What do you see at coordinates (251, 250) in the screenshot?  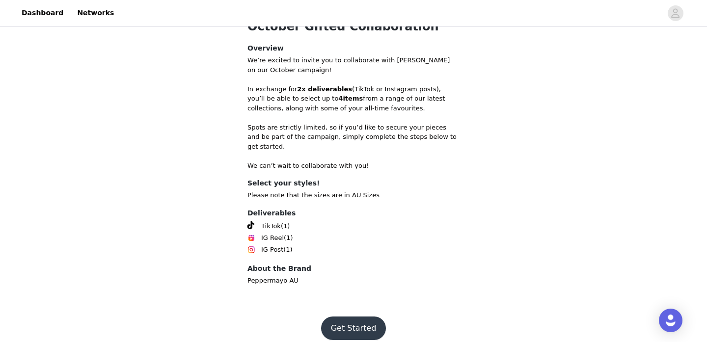 I see `img: Instagram Icon` at bounding box center [251, 250].